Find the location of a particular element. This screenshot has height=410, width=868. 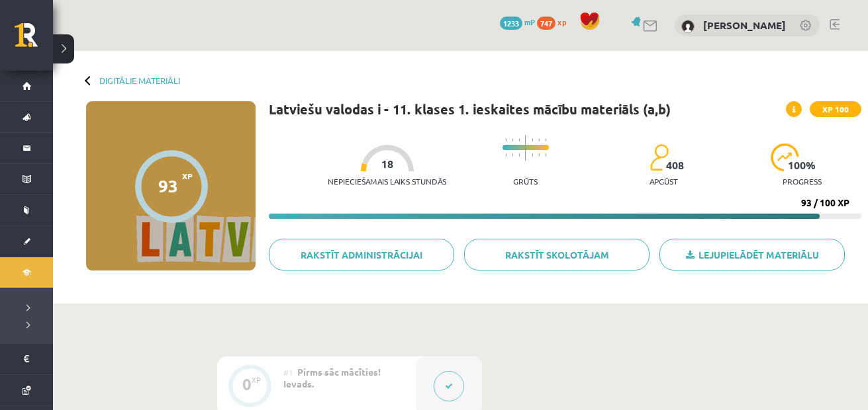

img: Adelina Lačinova is located at coordinates (687, 26).